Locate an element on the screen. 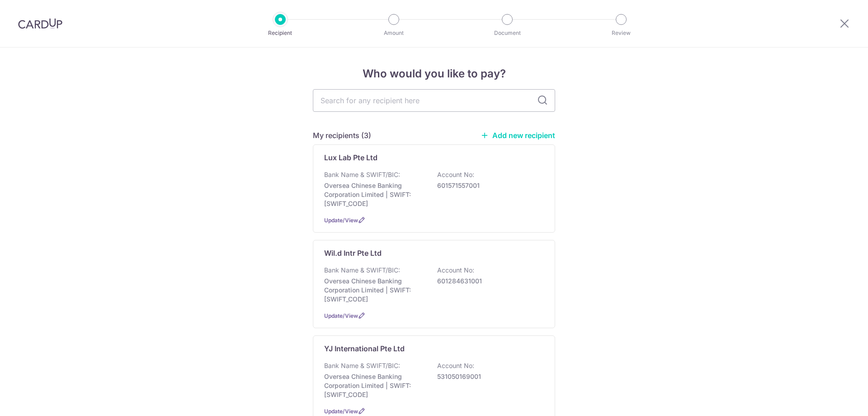  p: Wil.d Intr Pte Ltd is located at coordinates (352, 253).